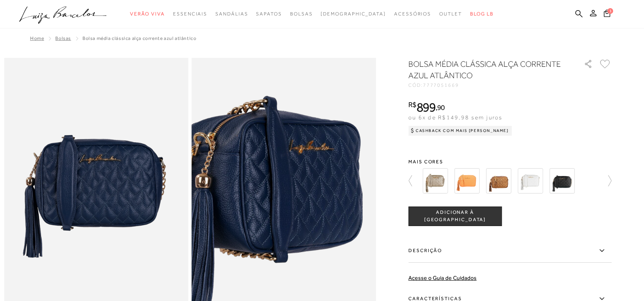 This screenshot has height=301, width=644. What do you see at coordinates (435, 181) in the screenshot?
I see `img: BOLSA MÉDIA CLÁSSICA ALÇA CORRENTE DOURADA` at bounding box center [435, 181].